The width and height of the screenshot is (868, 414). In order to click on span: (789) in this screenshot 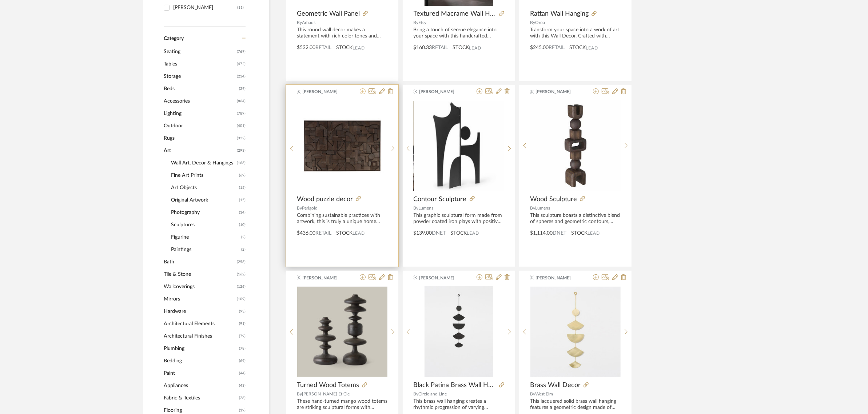, I will do `click(241, 114)`.